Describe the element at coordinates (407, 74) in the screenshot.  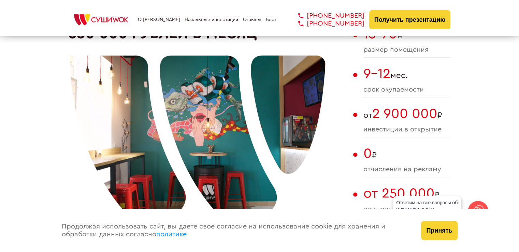
I see `span: мес.` at that location.